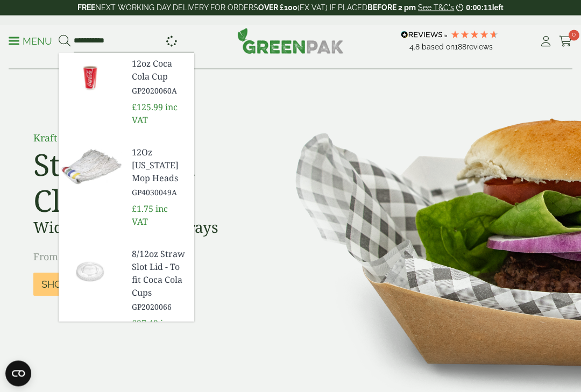  Describe the element at coordinates (74, 285) in the screenshot. I see `a: Shop Now` at that location.